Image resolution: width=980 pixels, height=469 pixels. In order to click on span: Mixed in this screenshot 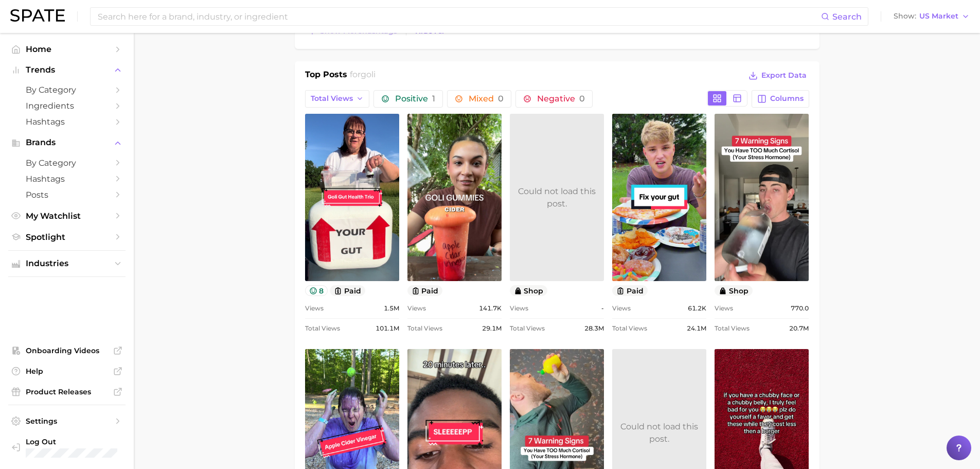, I will do `click(486, 99)`.